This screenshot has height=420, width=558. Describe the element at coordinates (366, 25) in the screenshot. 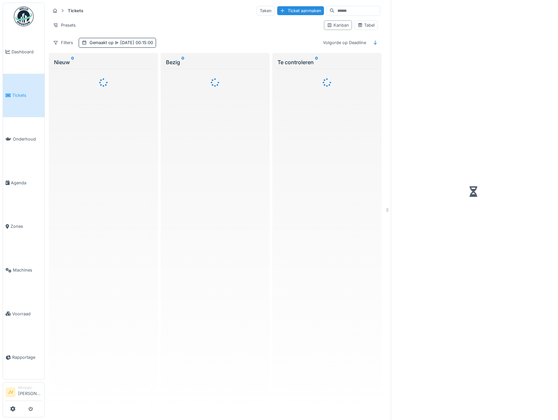

I see `div: Tabel` at that location.